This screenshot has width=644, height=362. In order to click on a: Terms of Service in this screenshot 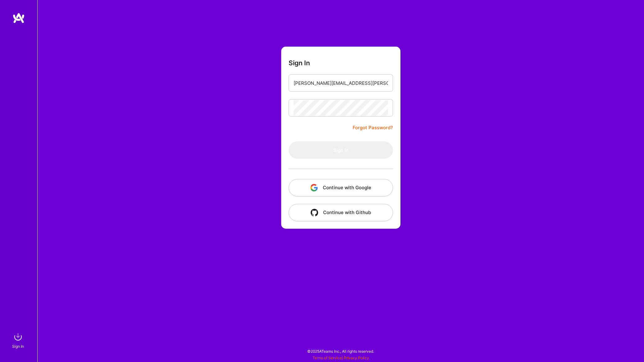, I will do `click(327, 358)`.